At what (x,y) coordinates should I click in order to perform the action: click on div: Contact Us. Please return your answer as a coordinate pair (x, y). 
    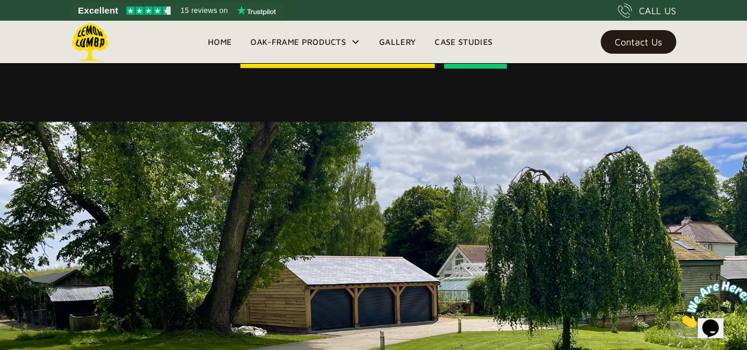
    Looking at the image, I should click on (638, 42).